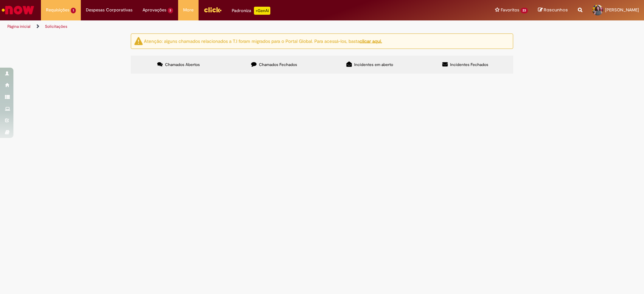  What do you see at coordinates (183, 65) in the screenshot?
I see `span: Chamados Abertos` at bounding box center [183, 65].